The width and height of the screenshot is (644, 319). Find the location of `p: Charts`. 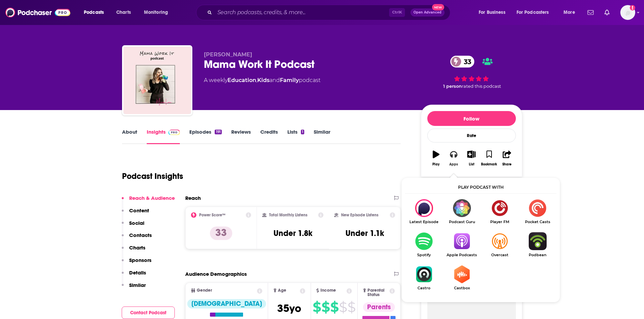

p: Charts is located at coordinates (137, 247).